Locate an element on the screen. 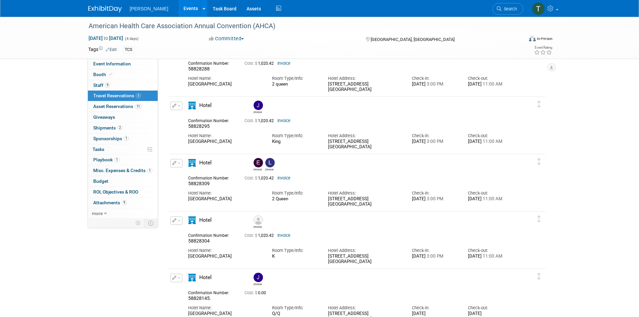  img: Jeff Freese is located at coordinates (258, 278).